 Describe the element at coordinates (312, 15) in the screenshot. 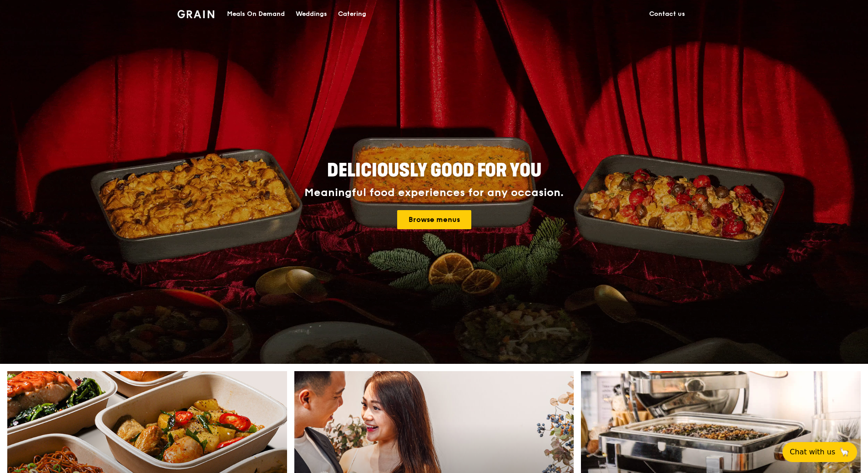

I see `a: Weddings` at that location.